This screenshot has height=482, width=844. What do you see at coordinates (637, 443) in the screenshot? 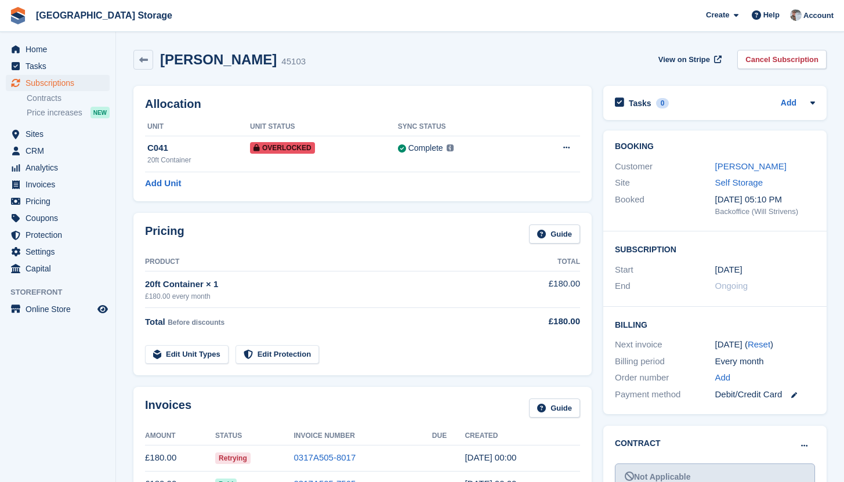
I see `h2: Contract` at bounding box center [637, 443].